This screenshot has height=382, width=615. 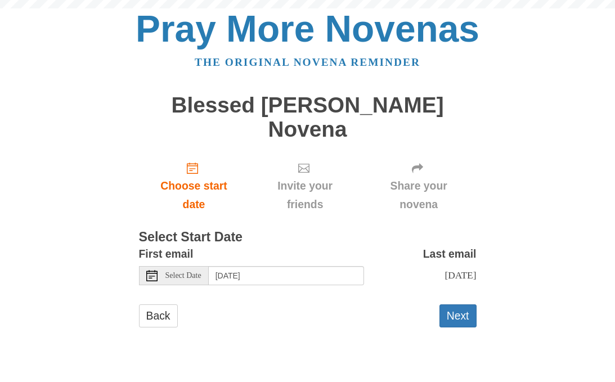 I want to click on a: Pray More Novenas, so click(x=307, y=29).